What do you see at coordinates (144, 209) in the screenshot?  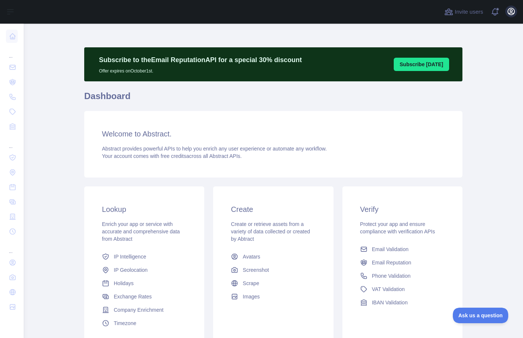 I see `h3: Lookup` at bounding box center [144, 209].